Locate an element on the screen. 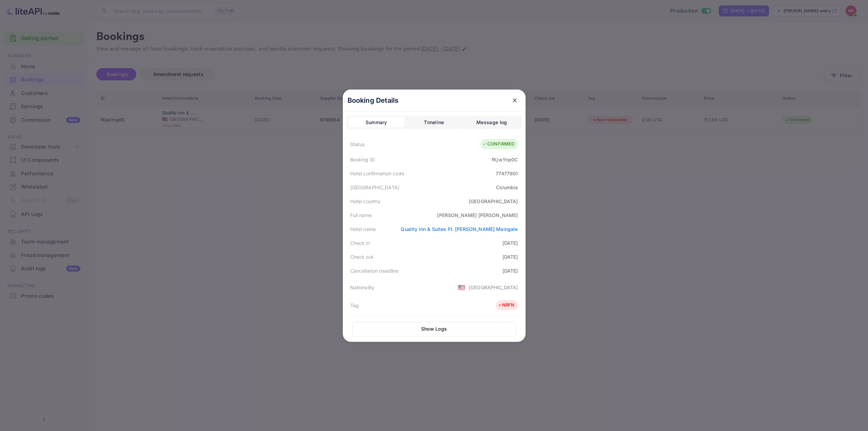 This screenshot has height=431, width=868. div: Booking ID is located at coordinates (362, 160).